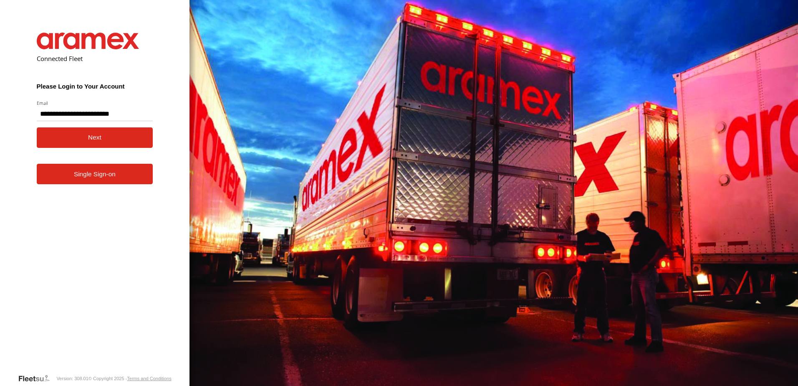 This screenshot has height=386, width=798. Describe the element at coordinates (37, 378) in the screenshot. I see `a: Visit our Website` at that location.